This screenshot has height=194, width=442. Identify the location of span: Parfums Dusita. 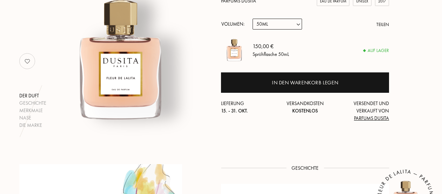
(371, 118).